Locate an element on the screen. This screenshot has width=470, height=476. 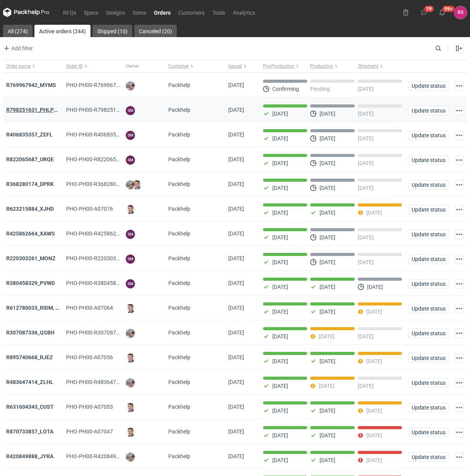
span: Issued is located at coordinates (235, 66).